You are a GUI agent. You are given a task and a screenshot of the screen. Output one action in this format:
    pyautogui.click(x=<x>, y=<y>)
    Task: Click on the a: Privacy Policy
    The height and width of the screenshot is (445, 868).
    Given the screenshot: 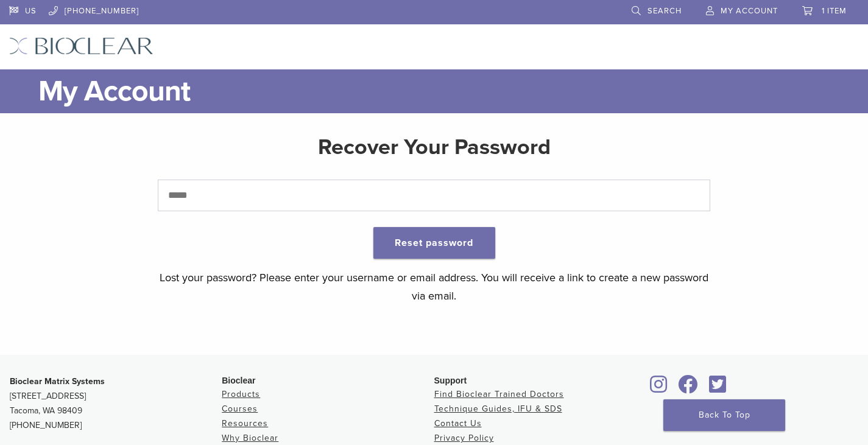 What is the action you would take?
    pyautogui.click(x=464, y=438)
    